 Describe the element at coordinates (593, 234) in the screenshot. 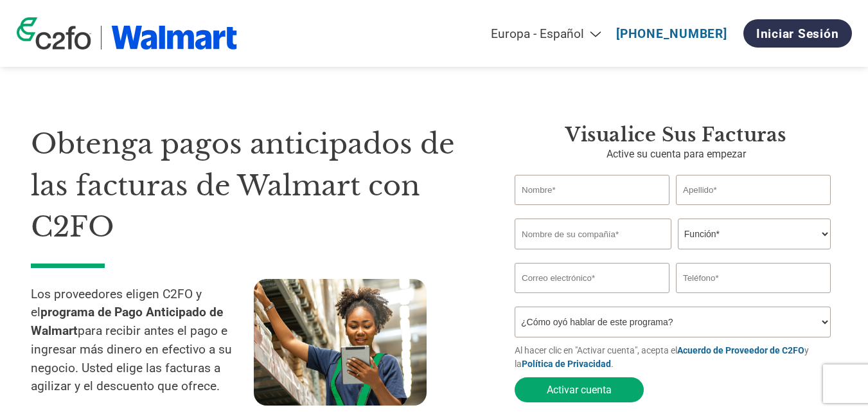

I see `input: Nombre de su compañía*` at that location.